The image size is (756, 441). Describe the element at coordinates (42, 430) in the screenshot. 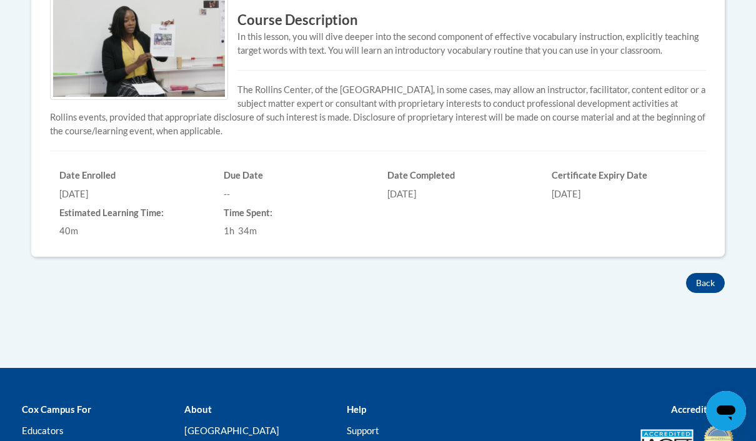

I see `a: Educators` at that location.